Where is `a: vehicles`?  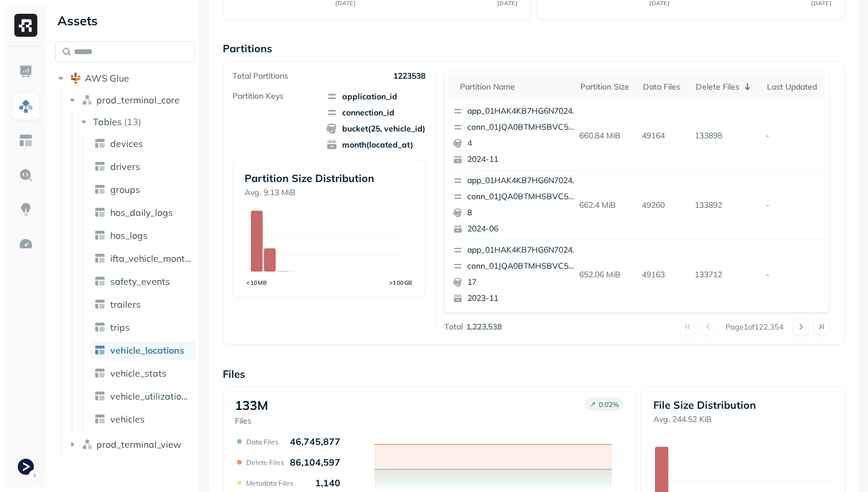 a: vehicles is located at coordinates (143, 419).